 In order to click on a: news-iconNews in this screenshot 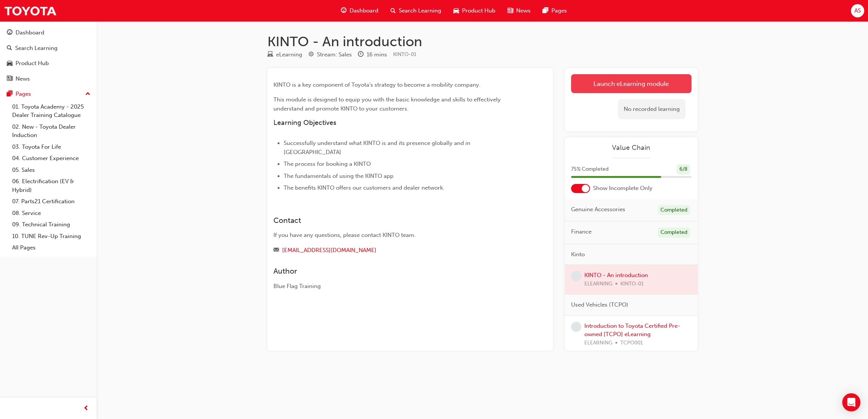, I will do `click(519, 11)`.